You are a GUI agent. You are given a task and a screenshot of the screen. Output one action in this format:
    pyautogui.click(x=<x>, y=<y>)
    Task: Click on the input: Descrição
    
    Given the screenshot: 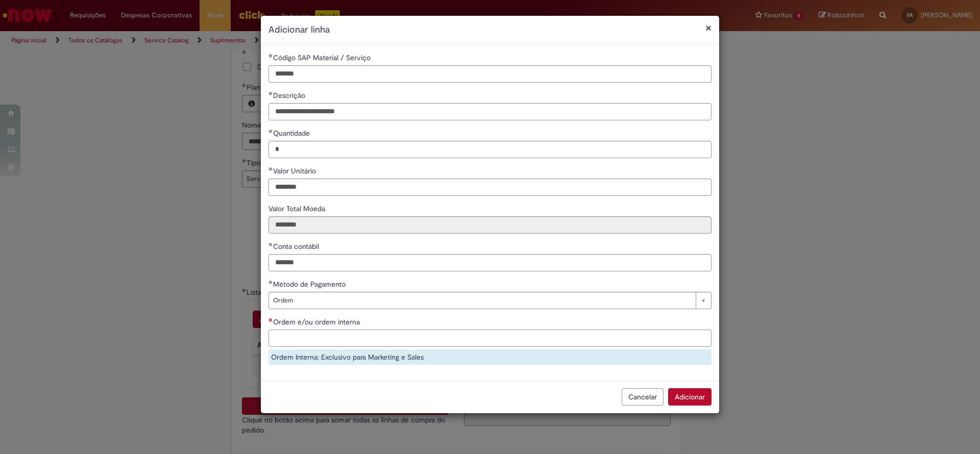 What is the action you would take?
    pyautogui.click(x=490, y=111)
    